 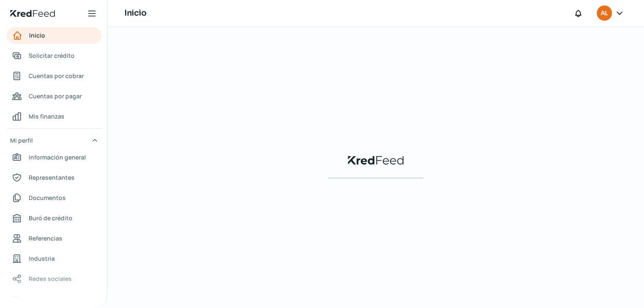 I want to click on a: Industria, so click(x=54, y=259).